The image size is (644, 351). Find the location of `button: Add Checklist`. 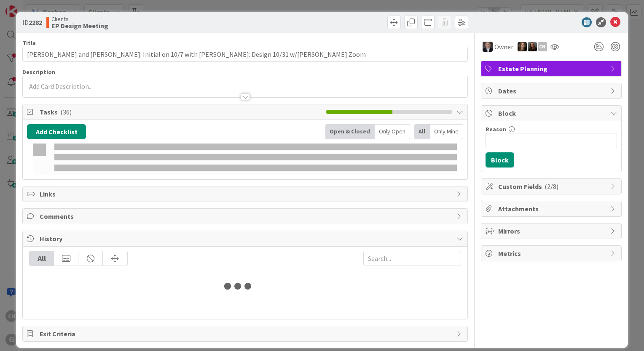

button: Add Checklist is located at coordinates (56, 132).